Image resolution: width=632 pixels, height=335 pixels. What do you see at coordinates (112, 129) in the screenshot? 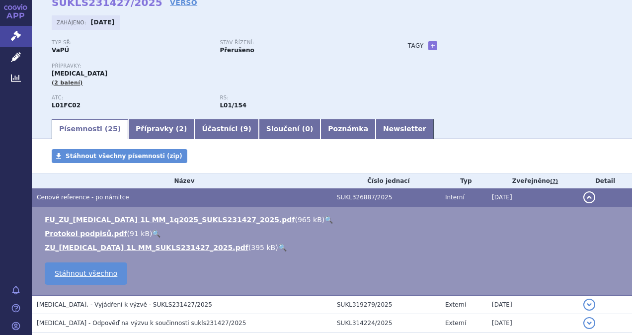
I see `span: 25` at bounding box center [112, 129].